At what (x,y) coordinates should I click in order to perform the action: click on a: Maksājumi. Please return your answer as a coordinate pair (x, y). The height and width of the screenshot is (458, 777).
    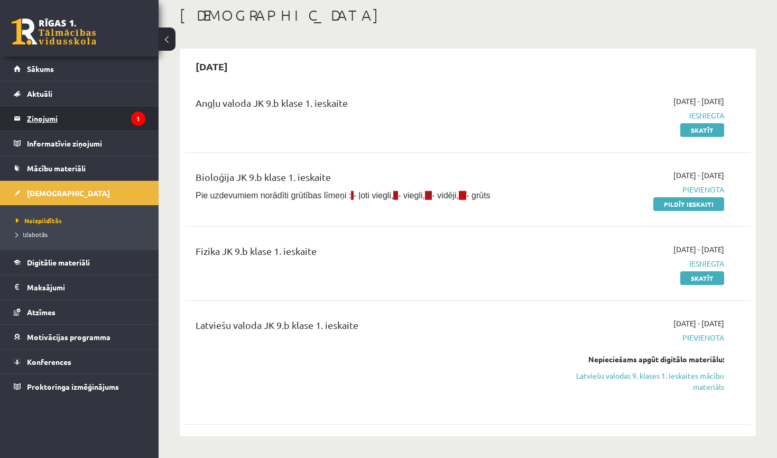
    Looking at the image, I should click on (79, 287).